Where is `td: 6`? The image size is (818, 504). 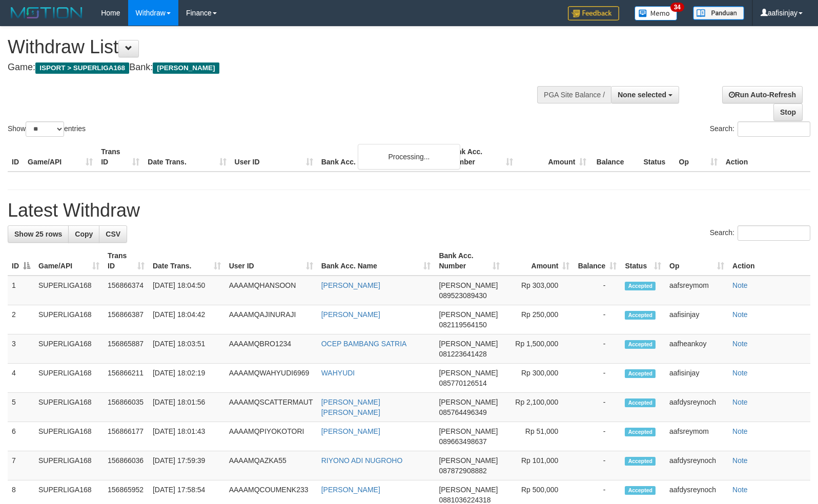 td: 6 is located at coordinates (21, 436).